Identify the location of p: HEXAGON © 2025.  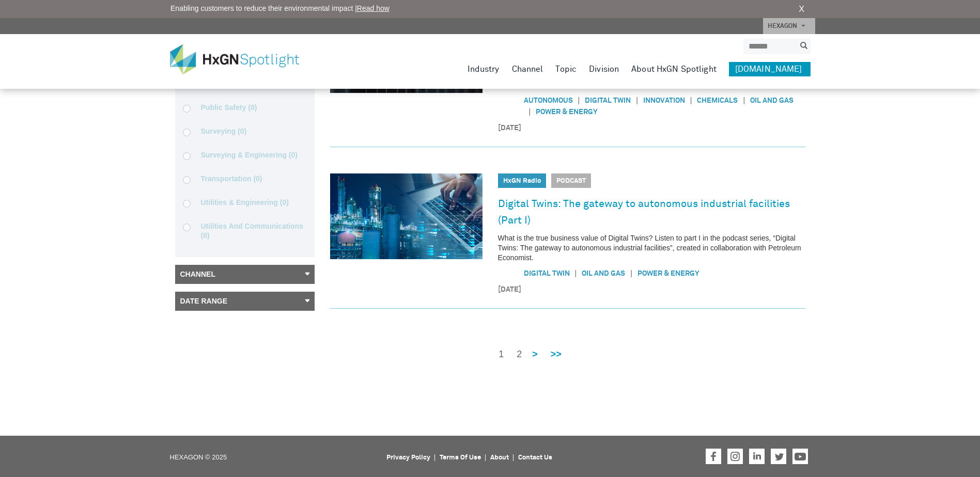
(275, 463).